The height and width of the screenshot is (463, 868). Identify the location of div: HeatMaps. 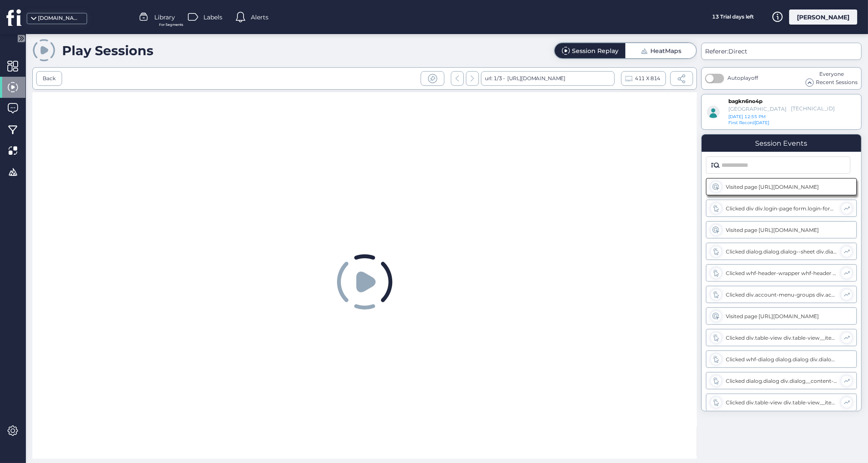
(666, 51).